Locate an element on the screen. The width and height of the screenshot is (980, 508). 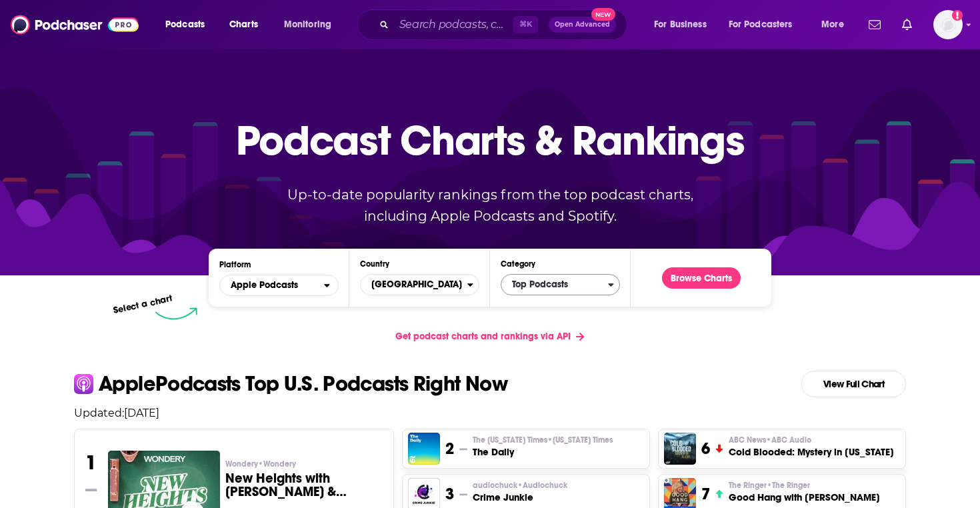
span: Monitoring is located at coordinates (307, 24).